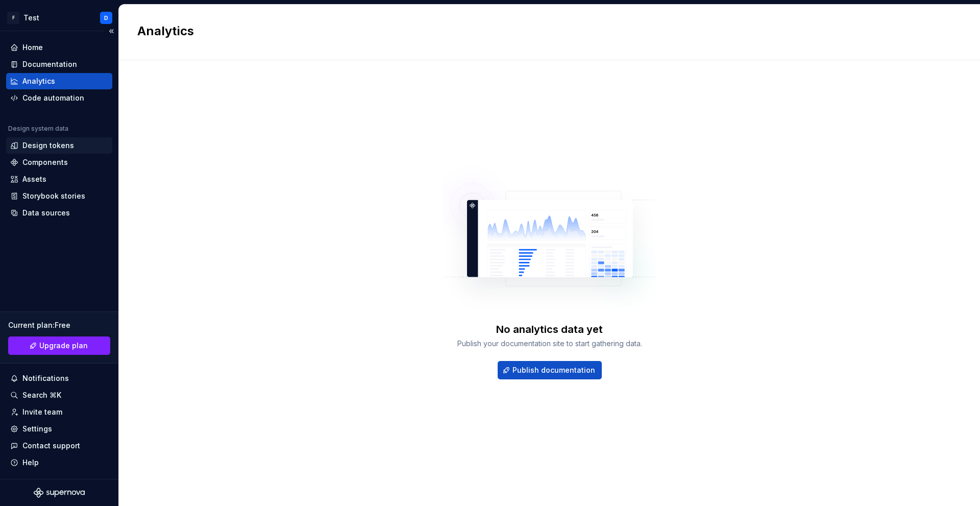 The image size is (980, 506). What do you see at coordinates (32, 48) in the screenshot?
I see `div: Home` at bounding box center [32, 48].